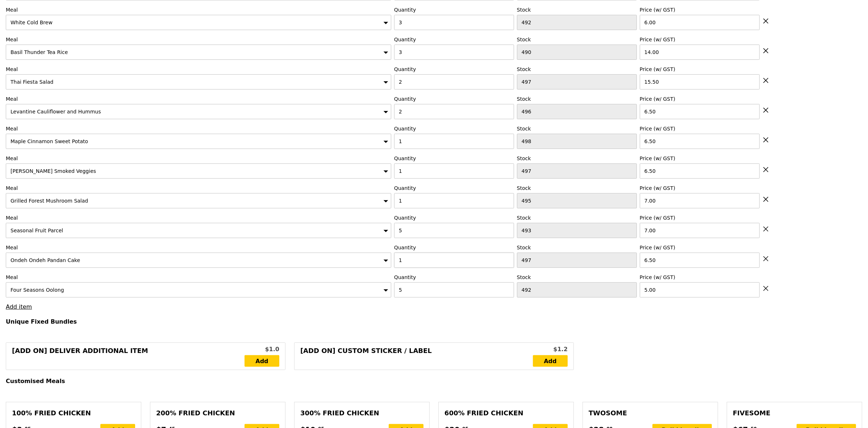 The height and width of the screenshot is (428, 868). What do you see at coordinates (74, 413) in the screenshot?
I see `div: 100% Fried Chicken` at bounding box center [74, 413].